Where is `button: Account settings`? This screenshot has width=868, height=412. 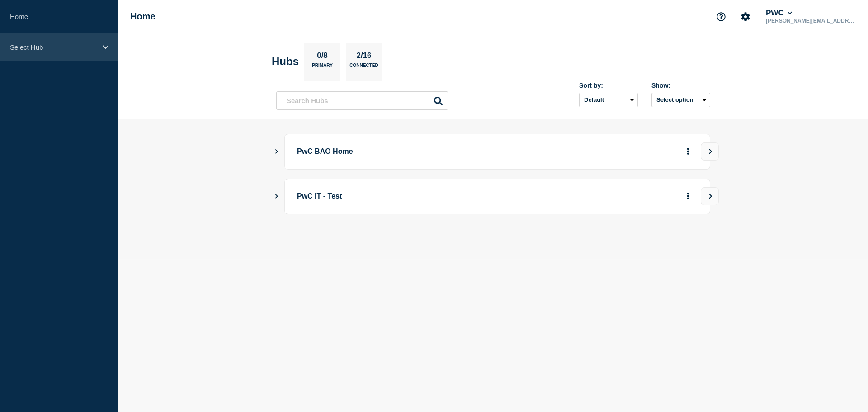 button: Account settings is located at coordinates (745, 17).